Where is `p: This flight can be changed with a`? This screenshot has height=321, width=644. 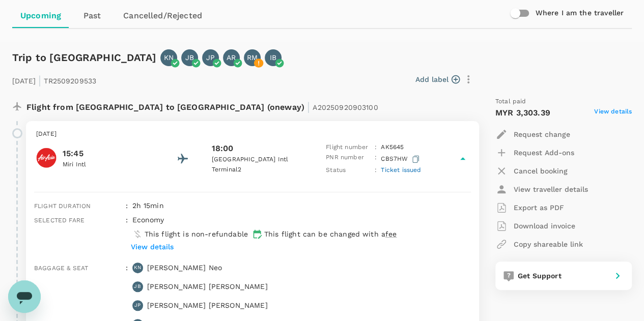 p: This flight can be changed with a is located at coordinates (330, 235).